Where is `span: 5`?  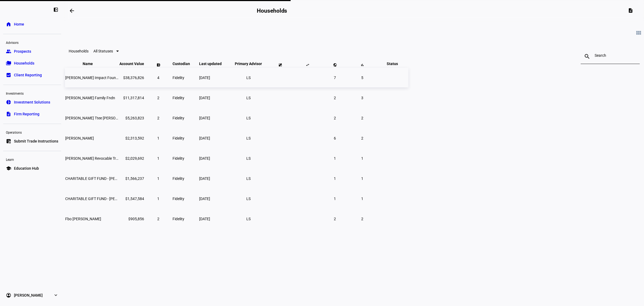
span: 5 is located at coordinates (362, 78).